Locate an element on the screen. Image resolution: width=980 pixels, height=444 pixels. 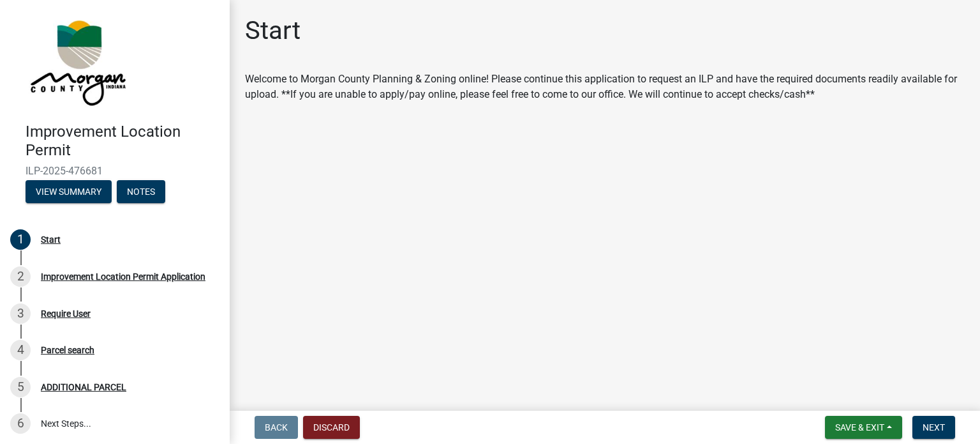
div: Require User is located at coordinates (66, 313).